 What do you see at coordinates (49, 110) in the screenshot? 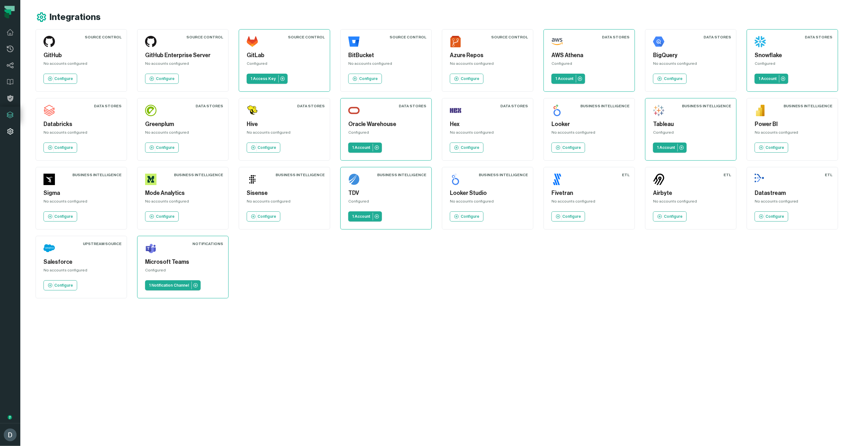
I see `img: Databricks` at bounding box center [49, 110].